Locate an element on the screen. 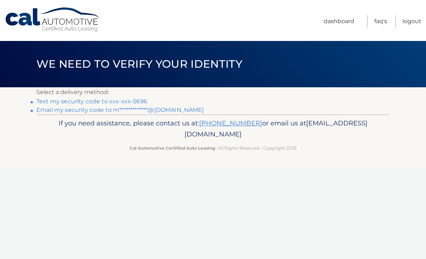 Image resolution: width=426 pixels, height=259 pixels. p: - All Rights Reserved - Copyright 2025 is located at coordinates (213, 148).